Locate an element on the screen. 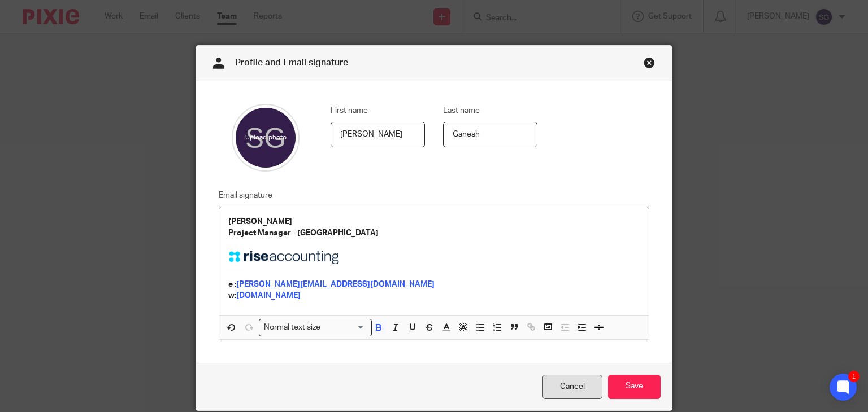 This screenshot has height=412, width=868. span: Normal text size is located at coordinates (292, 328).